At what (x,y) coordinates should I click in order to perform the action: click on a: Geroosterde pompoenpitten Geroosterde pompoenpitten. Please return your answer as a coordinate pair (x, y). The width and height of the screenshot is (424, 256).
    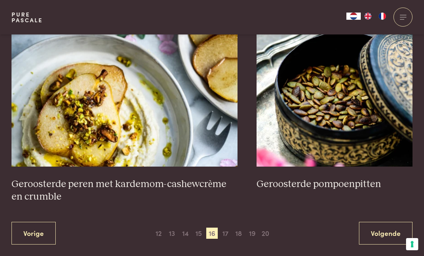
    Looking at the image, I should click on (335, 107).